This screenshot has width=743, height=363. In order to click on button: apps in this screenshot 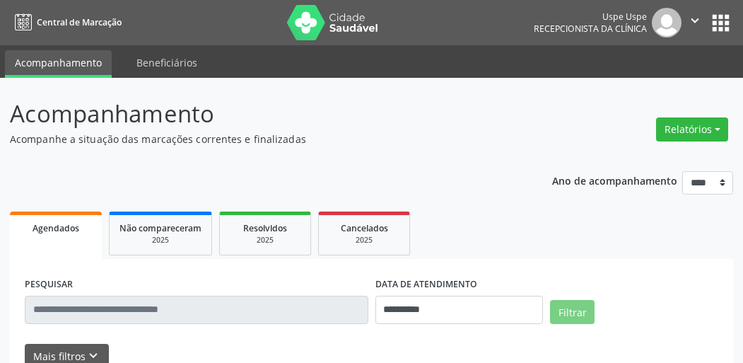, I will do `click(720, 23)`.